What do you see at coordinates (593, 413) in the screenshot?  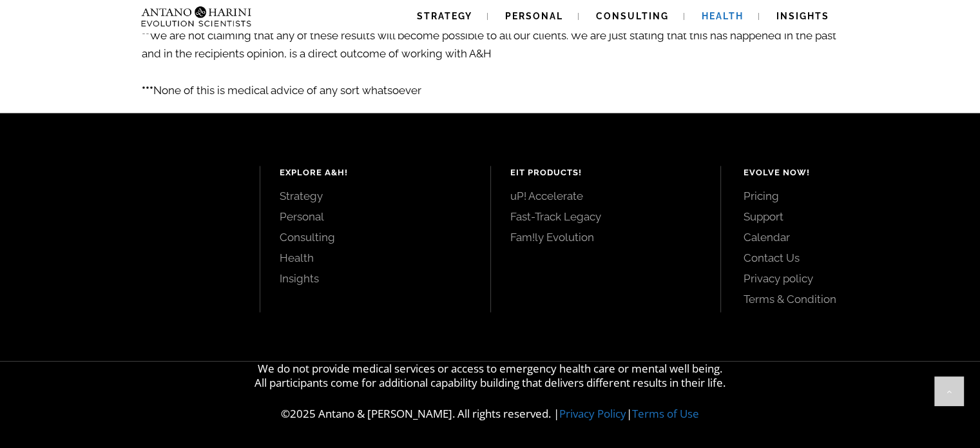 I see `a: Privacy Policy` at bounding box center [593, 413].